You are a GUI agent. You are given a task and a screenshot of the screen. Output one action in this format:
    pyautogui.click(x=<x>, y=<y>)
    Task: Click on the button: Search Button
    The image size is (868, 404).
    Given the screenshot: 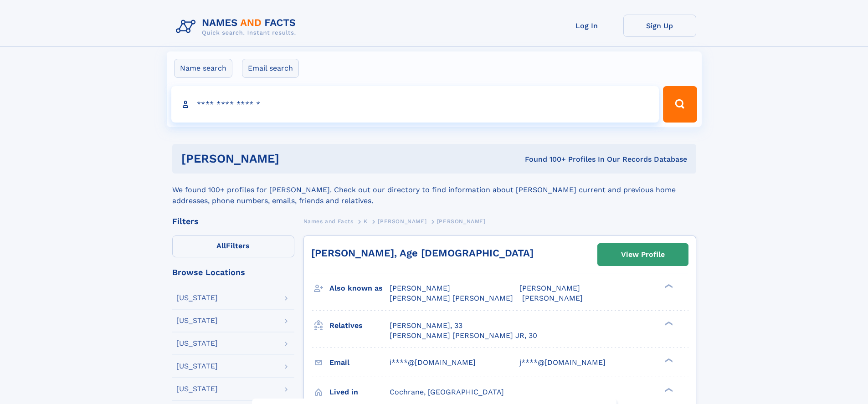 What is the action you would take?
    pyautogui.click(x=680, y=104)
    